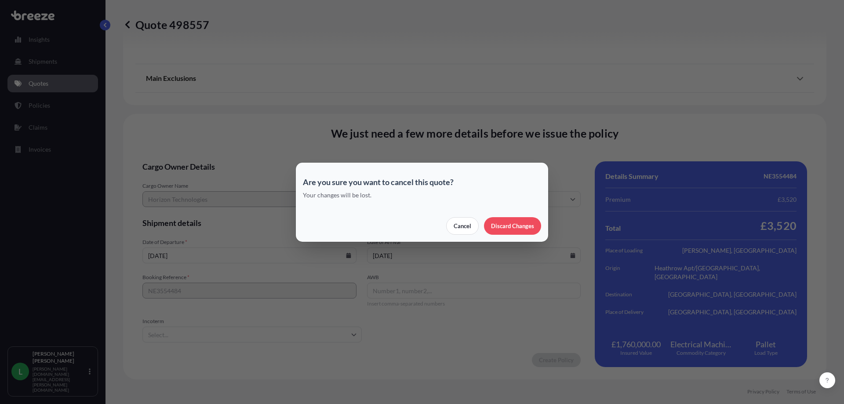  I want to click on button: Discard Changes, so click(513, 226).